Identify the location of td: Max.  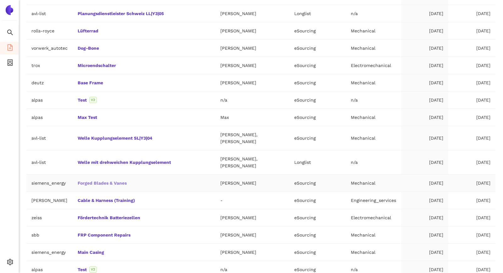
(252, 117).